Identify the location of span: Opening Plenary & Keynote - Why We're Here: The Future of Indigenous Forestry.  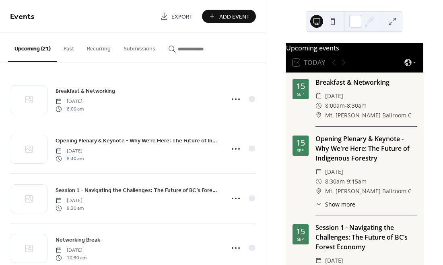
(137, 141).